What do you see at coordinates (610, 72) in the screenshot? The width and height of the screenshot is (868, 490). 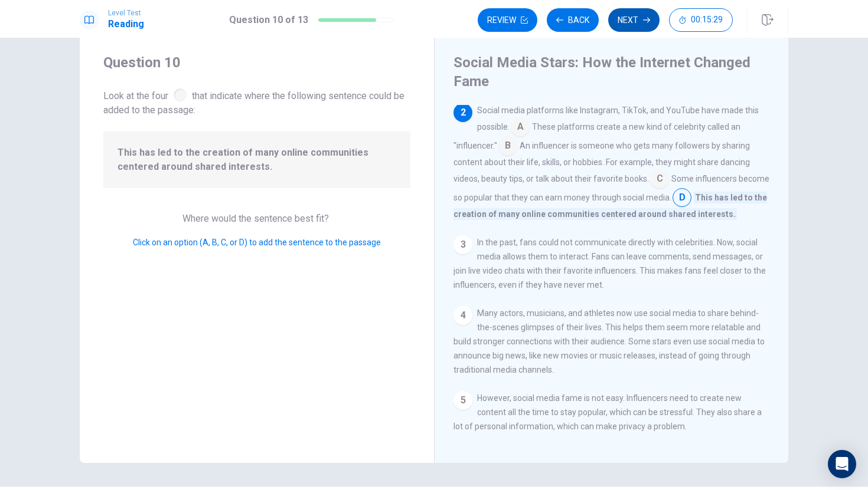 I see `h4: Social Media Stars: How the Internet Changed Fame` at bounding box center [610, 72].